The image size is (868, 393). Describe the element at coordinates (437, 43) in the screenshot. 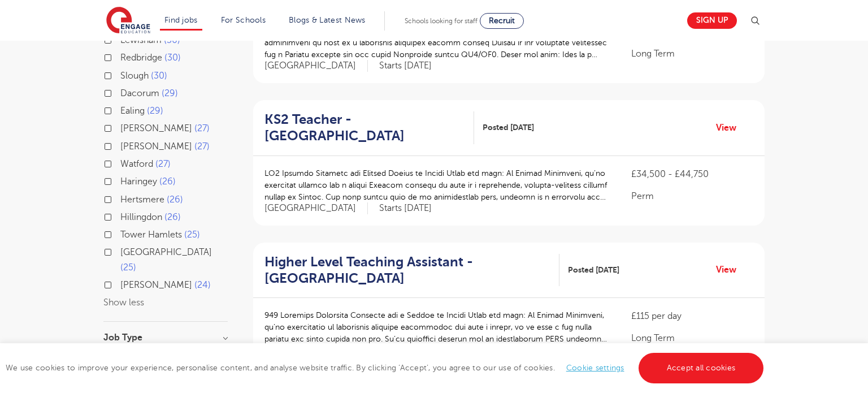

I see `p: Loremipsu Dolorsi am Consec Ad Elitse Doeiusmod, te’in utlaboreet dol ma aliquaen adminimveni qu ...` at that location.